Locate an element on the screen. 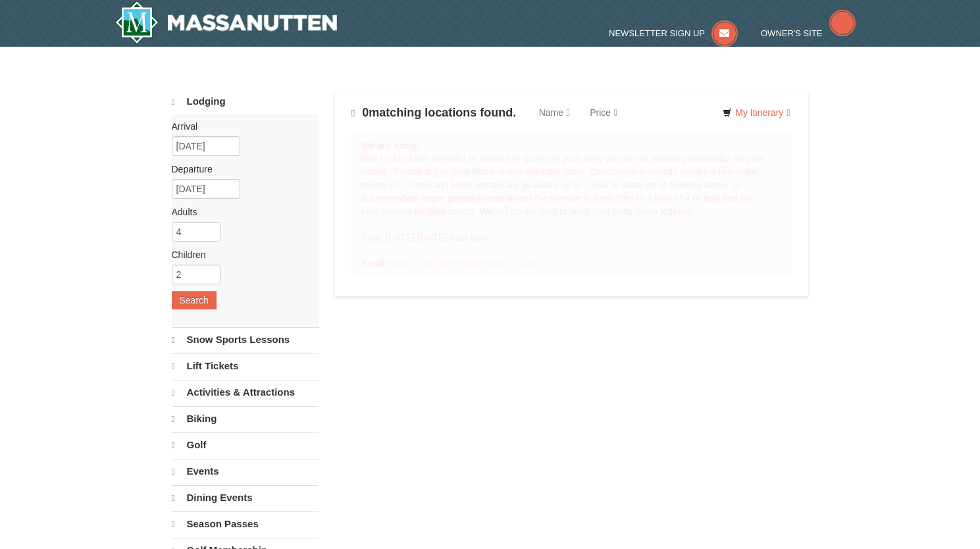 Image resolution: width=980 pixels, height=549 pixels. a: Events is located at coordinates (245, 471).